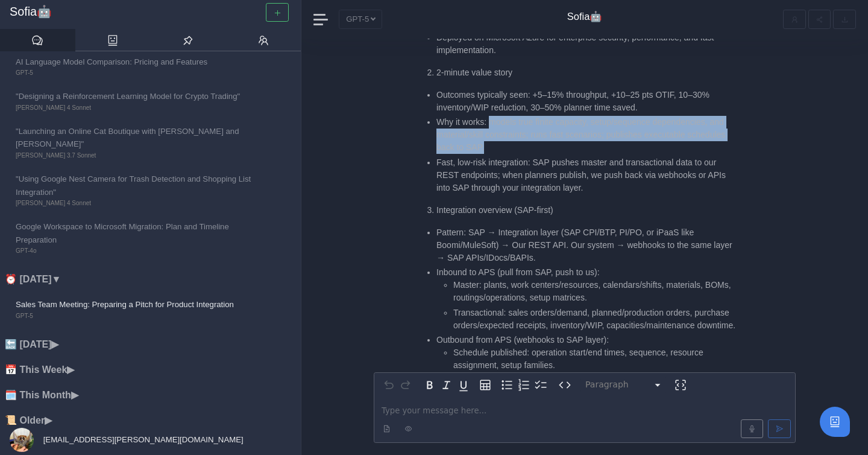 Image resolution: width=868 pixels, height=455 pixels. Describe the element at coordinates (588, 210) in the screenshot. I see `li: Integration overview (SAP-first)` at that location.